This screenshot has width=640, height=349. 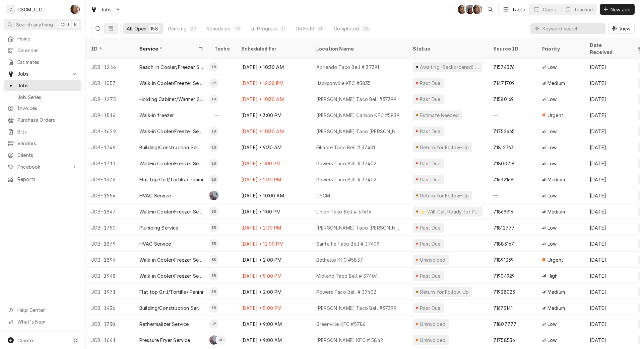 I want to click on div: Sam Smith's Avatar, so click(x=214, y=260).